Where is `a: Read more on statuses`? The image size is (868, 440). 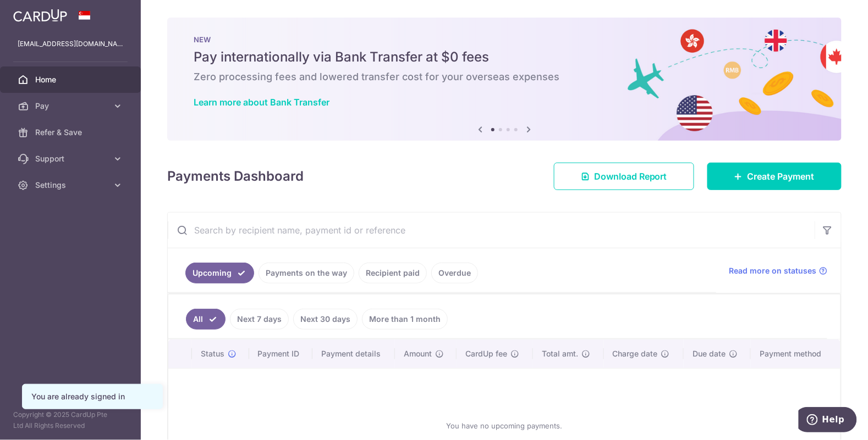 a: Read more on statuses is located at coordinates (779, 271).